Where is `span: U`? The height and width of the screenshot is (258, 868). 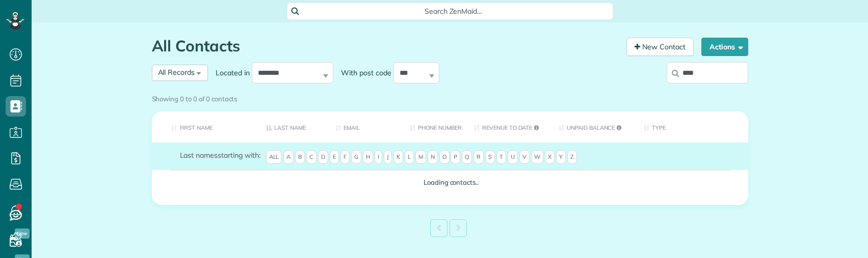 span: U is located at coordinates (512, 157).